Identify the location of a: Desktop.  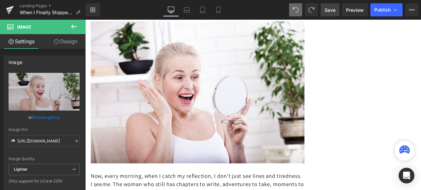
(171, 10).